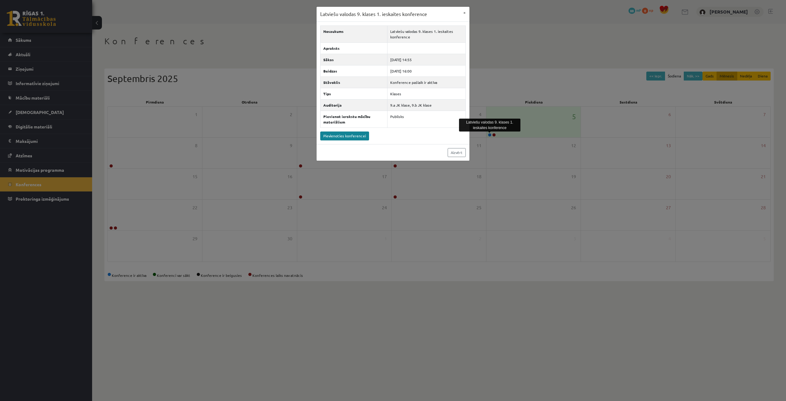  Describe the element at coordinates (490, 125) in the screenshot. I see `div: Latviešu valodas 9. klases 1. ieskaites konference` at that location.